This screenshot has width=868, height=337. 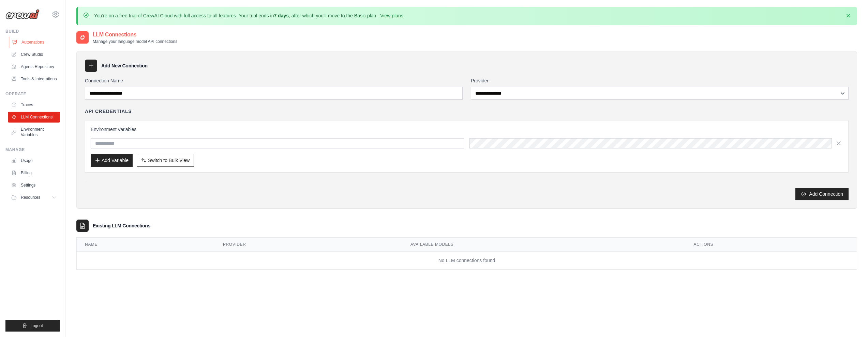 What do you see at coordinates (32, 325) in the screenshot?
I see `button: Logout` at bounding box center [32, 325].